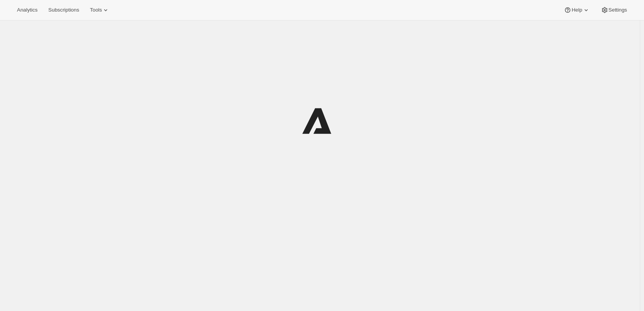  What do you see at coordinates (27, 10) in the screenshot?
I see `button: Analytics` at bounding box center [27, 10].